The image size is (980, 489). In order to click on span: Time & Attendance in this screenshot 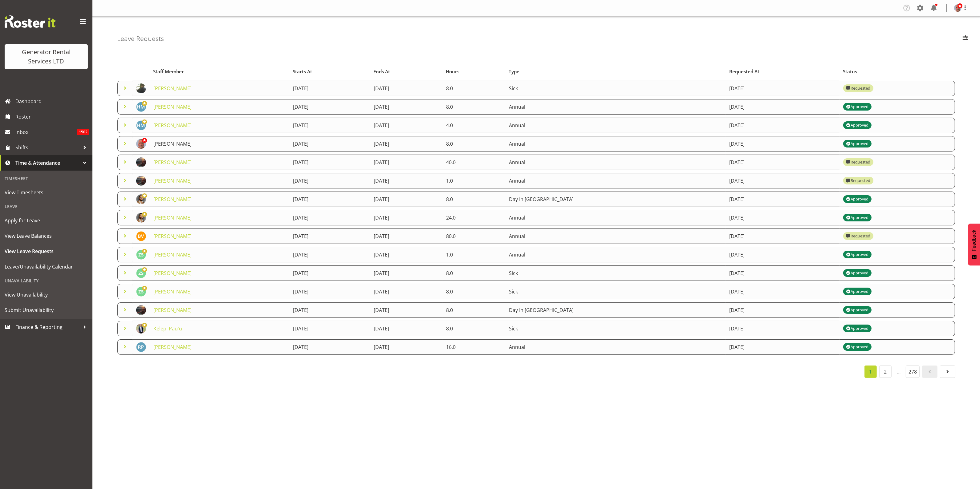, I will do `click(48, 163)`.